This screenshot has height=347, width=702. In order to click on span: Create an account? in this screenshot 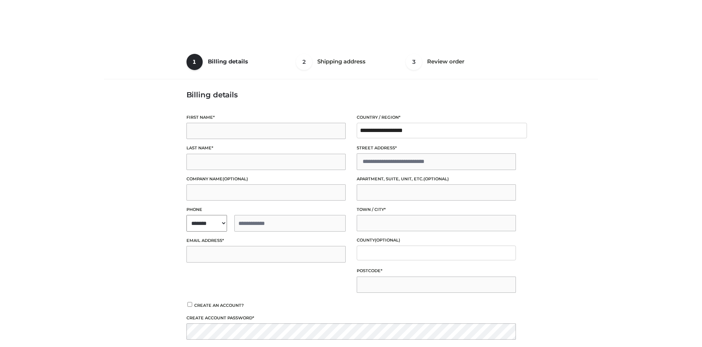, I will do `click(219, 305)`.